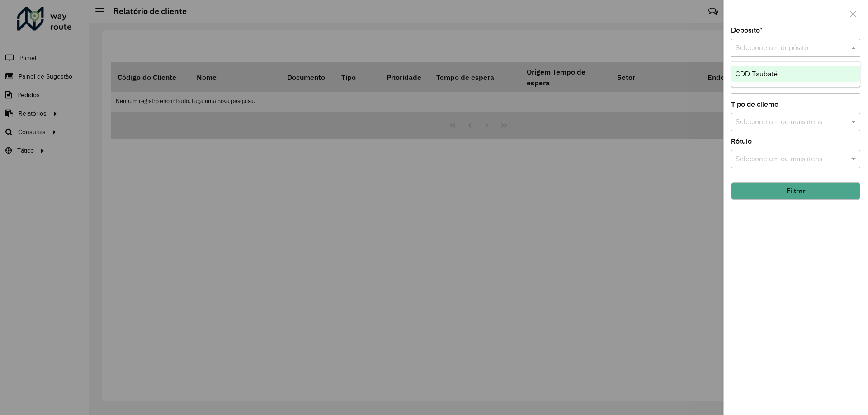  What do you see at coordinates (742, 141) in the screenshot?
I see `label: Rótulo` at bounding box center [742, 141].